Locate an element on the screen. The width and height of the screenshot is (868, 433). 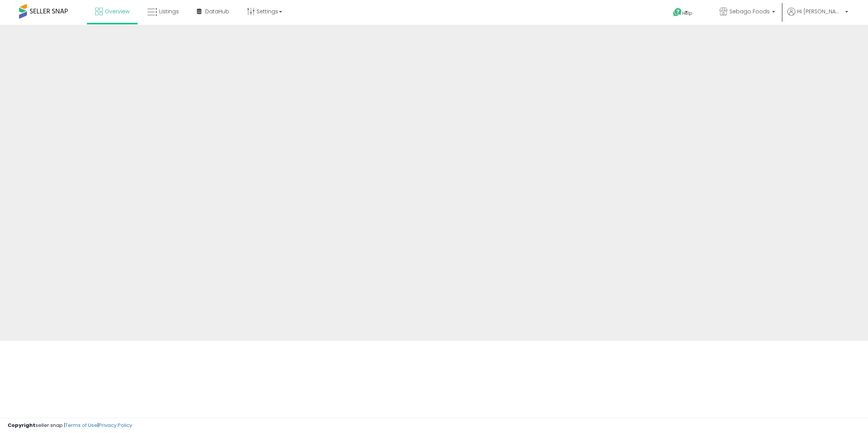
span: DataHub is located at coordinates (217, 12).